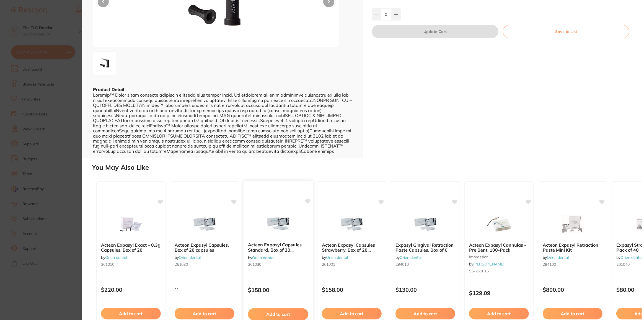 This screenshot has width=644, height=320. What do you see at coordinates (278, 224) in the screenshot?
I see `img: Acteon Expasyl Capsules Standard, Box of 20 capsules` at bounding box center [278, 224].